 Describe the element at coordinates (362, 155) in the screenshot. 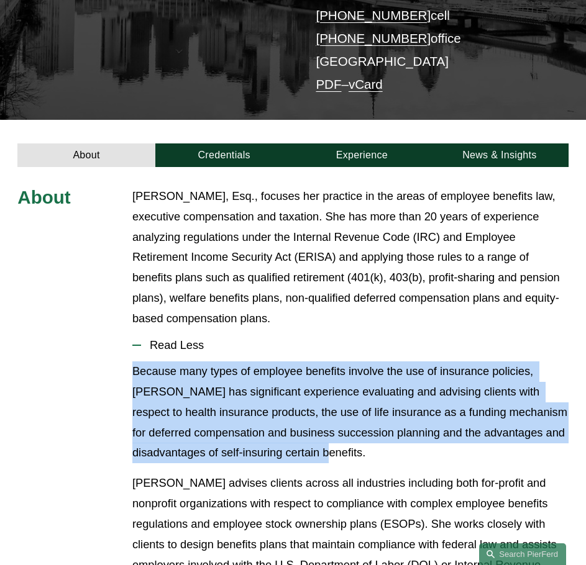

I see `a: Experience` at that location.